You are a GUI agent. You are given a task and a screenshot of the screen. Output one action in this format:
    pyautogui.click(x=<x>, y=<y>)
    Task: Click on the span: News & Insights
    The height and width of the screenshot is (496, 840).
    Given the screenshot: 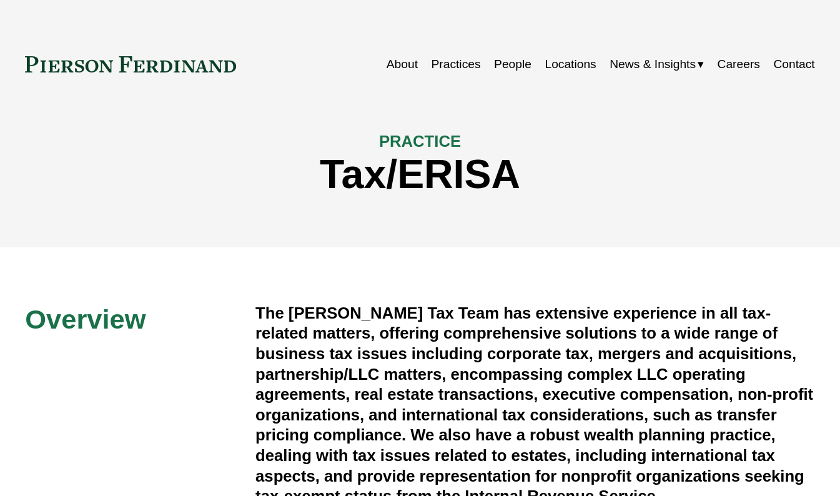 What is the action you would take?
    pyautogui.click(x=652, y=64)
    